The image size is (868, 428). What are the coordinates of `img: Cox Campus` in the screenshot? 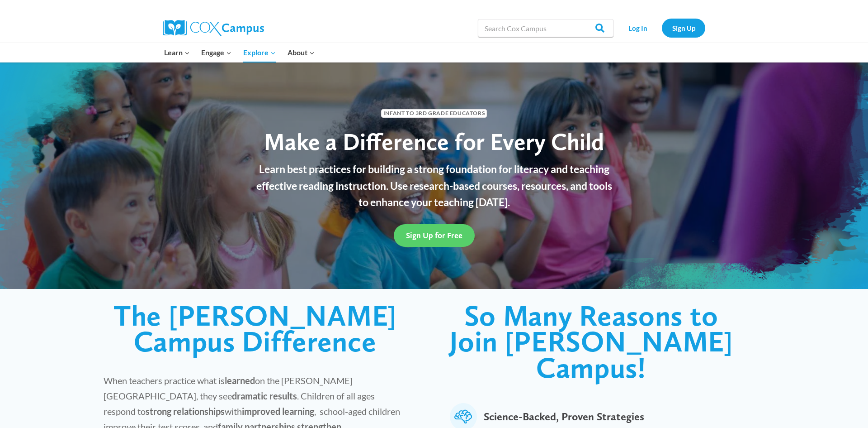 It's located at (214, 28).